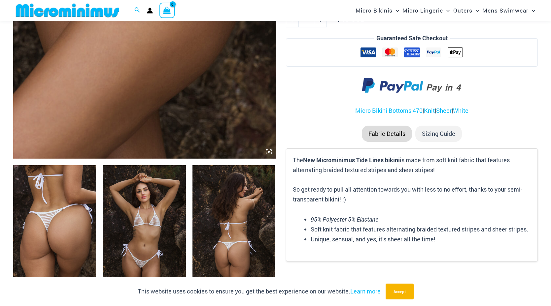 The image size is (551, 306). What do you see at coordinates (344, 219) in the screenshot?
I see `em: 95% Polyester 5% Elastane` at bounding box center [344, 219].